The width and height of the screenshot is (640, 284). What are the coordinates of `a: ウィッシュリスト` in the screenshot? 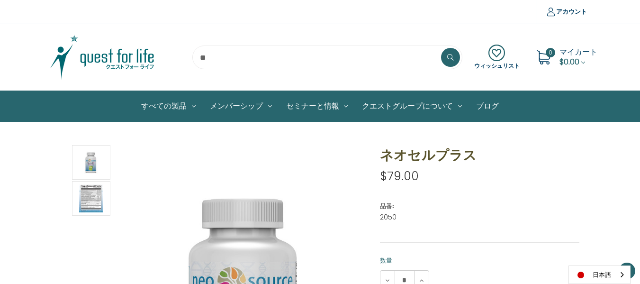 It's located at (497, 57).